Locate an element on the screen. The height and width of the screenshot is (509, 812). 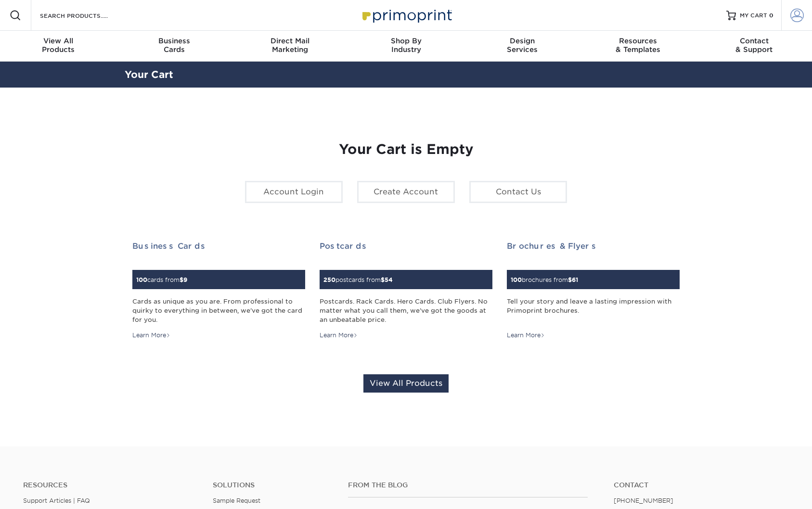
span: MY CART is located at coordinates (753, 16).